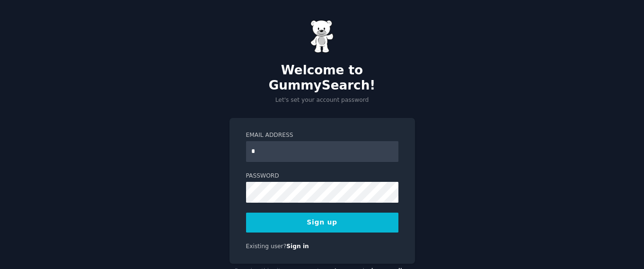 The height and width of the screenshot is (269, 644). I want to click on h2: Welcome to GummySearch!, so click(322, 77).